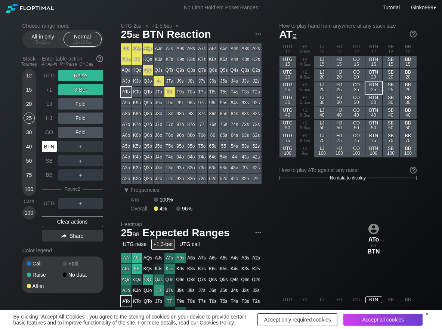  I want to click on a: Cookies Policy, so click(217, 323).